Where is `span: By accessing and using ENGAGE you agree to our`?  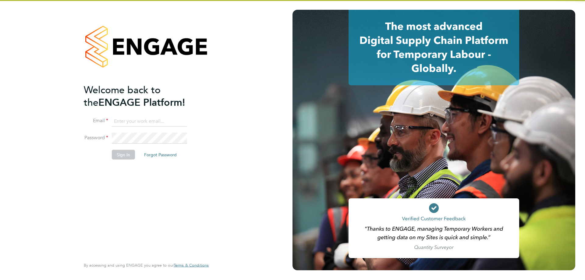 span: By accessing and using ENGAGE you agree to our is located at coordinates (146, 265).